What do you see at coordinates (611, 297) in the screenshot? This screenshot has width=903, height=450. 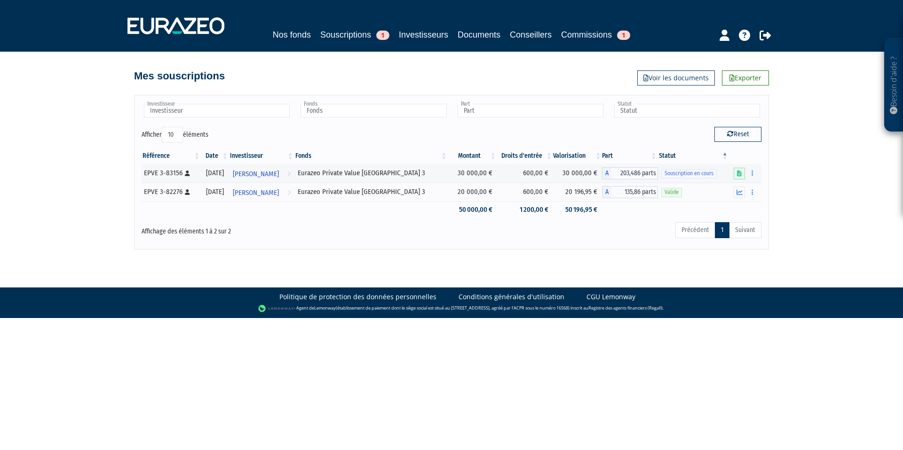 I see `a: CGU Lemonway` at bounding box center [611, 297].